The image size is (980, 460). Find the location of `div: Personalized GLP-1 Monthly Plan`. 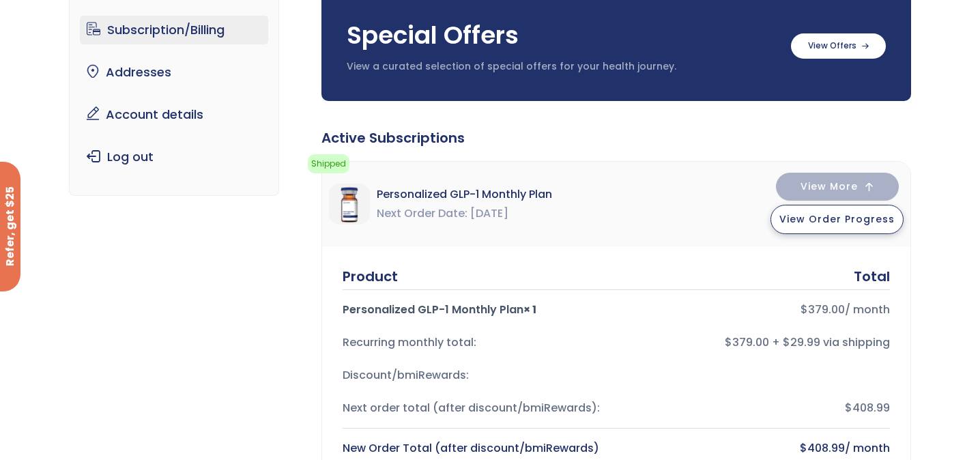

div: Personalized GLP-1 Monthly Plan is located at coordinates (474, 310).